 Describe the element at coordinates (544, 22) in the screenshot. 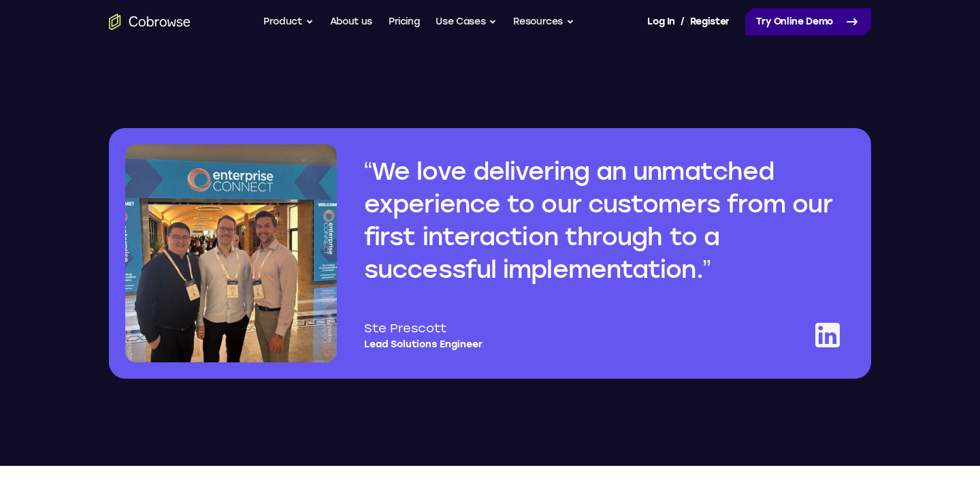

I see `button: Resources` at that location.